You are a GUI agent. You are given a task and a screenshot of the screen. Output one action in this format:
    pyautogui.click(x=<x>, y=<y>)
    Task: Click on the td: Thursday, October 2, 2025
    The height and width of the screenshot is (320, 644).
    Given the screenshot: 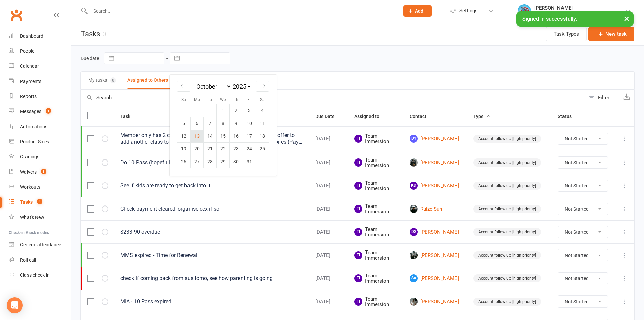 What is the action you would take?
    pyautogui.click(x=236, y=111)
    